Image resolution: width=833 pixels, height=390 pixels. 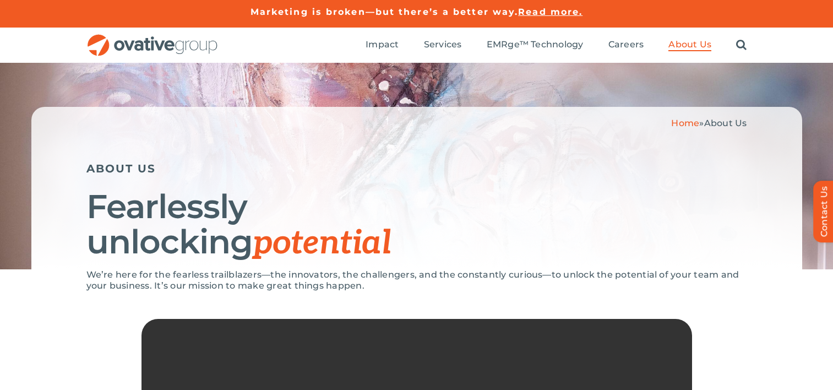 I want to click on span: Impact, so click(x=382, y=45).